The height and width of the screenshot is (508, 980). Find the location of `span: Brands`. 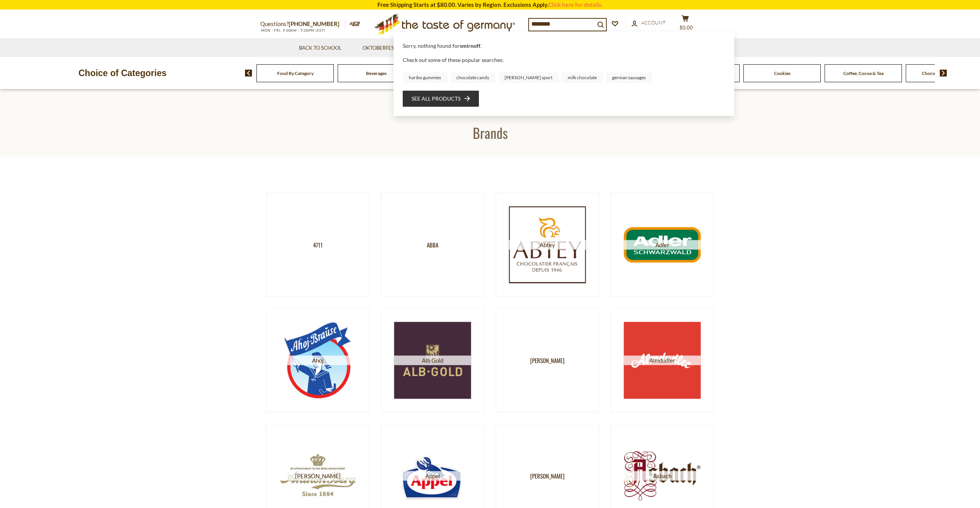

span: Brands is located at coordinates (490, 133).